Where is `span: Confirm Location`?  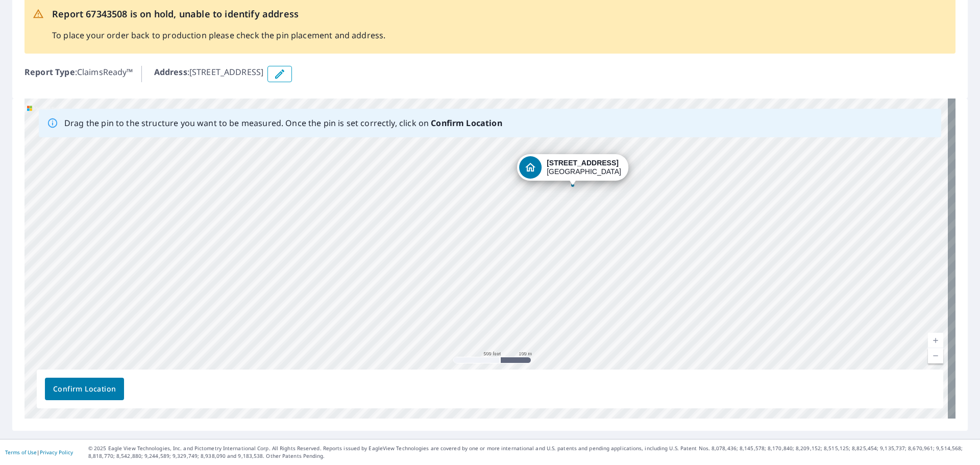
span: Confirm Location is located at coordinates (84, 389).